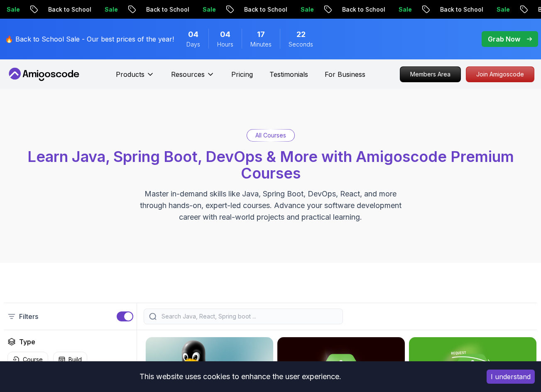 The image size is (541, 392). Describe the element at coordinates (345, 74) in the screenshot. I see `p: For Business` at that location.